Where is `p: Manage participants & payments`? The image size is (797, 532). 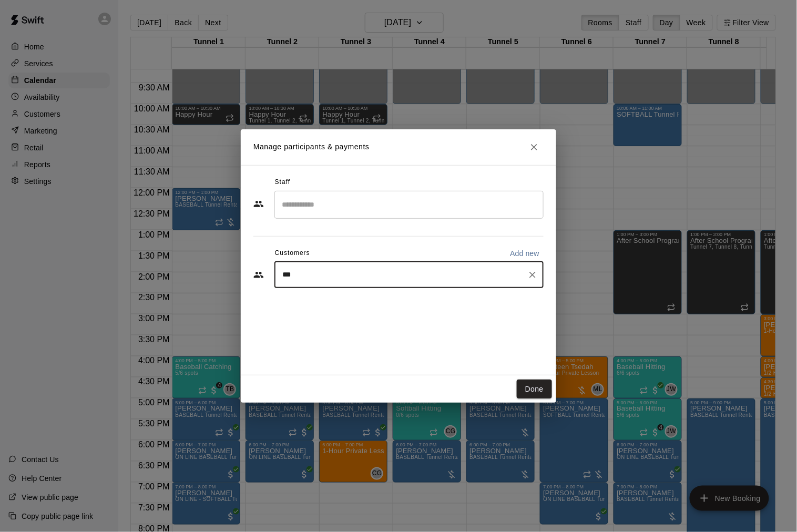 p: Manage participants & payments is located at coordinates (312, 146).